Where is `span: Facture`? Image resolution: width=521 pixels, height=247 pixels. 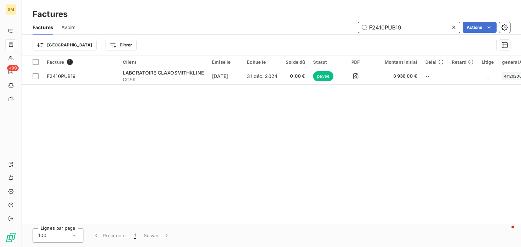
span: Facture is located at coordinates (55, 62).